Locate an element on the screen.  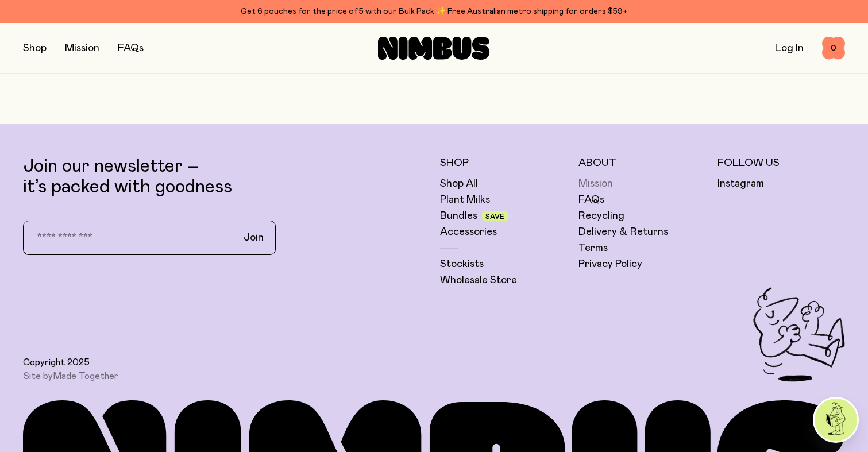
a: Shop All is located at coordinates (459, 184).